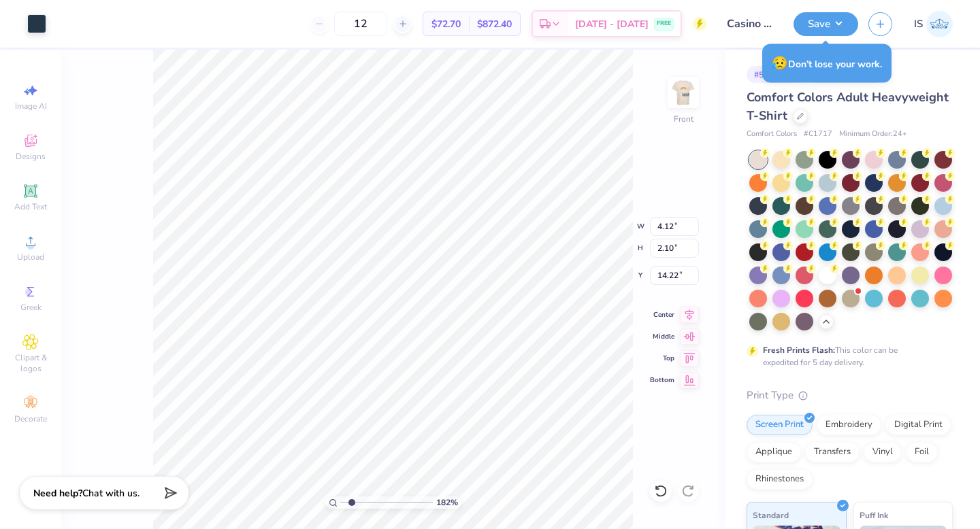  I want to click on span: Greek, so click(31, 307).